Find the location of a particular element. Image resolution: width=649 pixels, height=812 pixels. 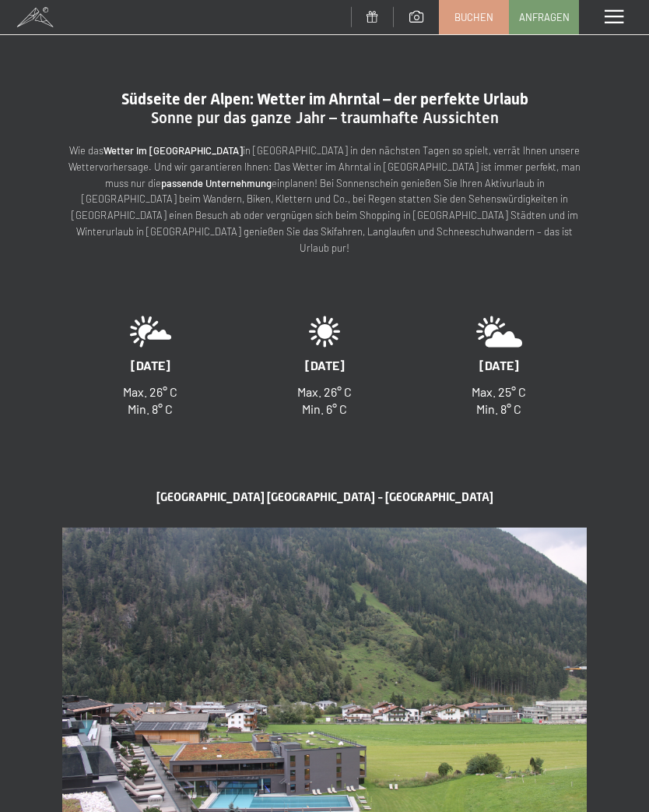

a: Anfragen is located at coordinates (544, 17).